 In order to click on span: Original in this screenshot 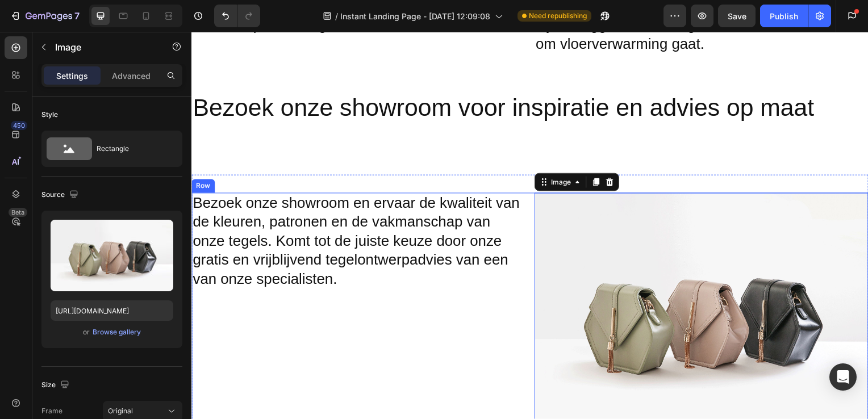, I will do `click(121, 411)`.